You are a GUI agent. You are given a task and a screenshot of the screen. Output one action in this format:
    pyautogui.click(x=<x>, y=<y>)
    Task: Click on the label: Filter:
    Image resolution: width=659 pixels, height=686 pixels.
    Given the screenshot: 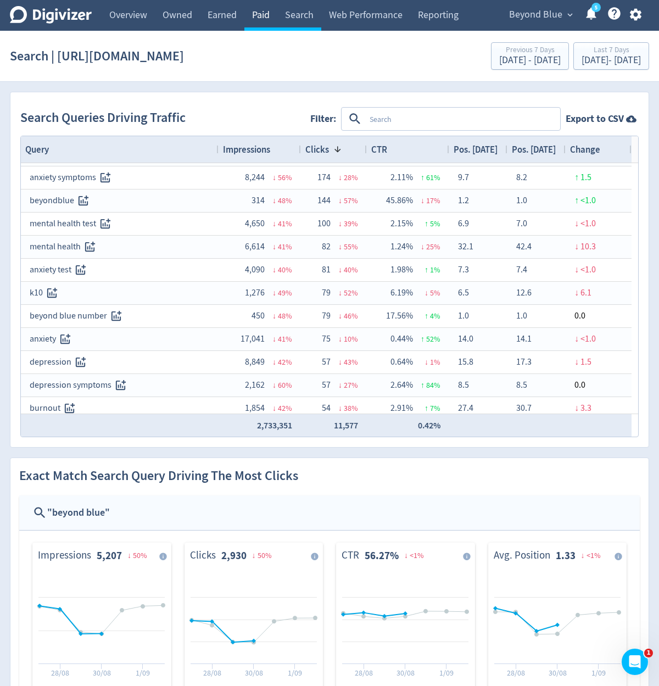 What is the action you would take?
    pyautogui.click(x=325, y=119)
    